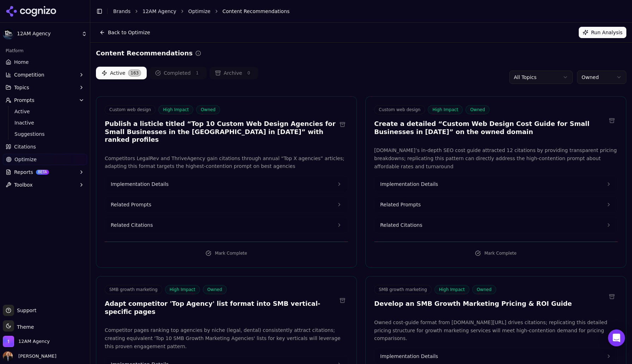 This screenshot has height=364, width=632. What do you see at coordinates (256, 12) in the screenshot?
I see `span: Content Recommendations` at bounding box center [256, 12].